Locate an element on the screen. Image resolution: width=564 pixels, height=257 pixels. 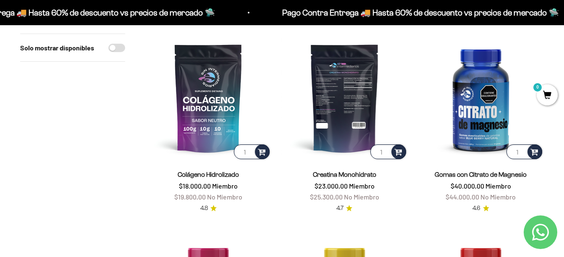
a: 4.74.7 de 5.0 estrellas is located at coordinates (344, 208).